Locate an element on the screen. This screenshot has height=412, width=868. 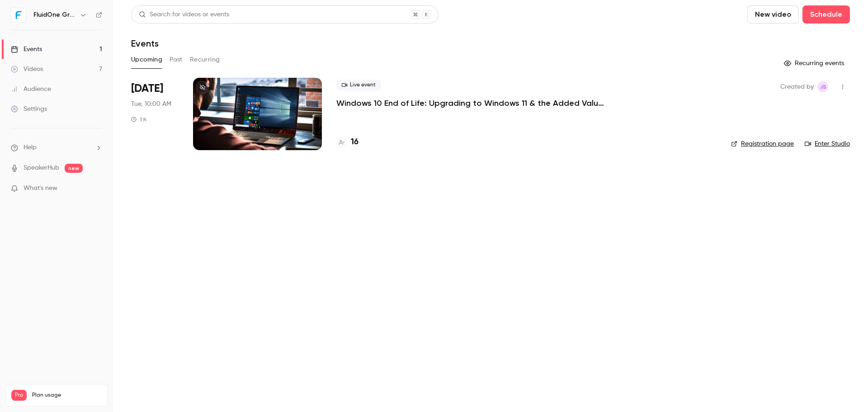
button: Upcoming is located at coordinates (146, 59).